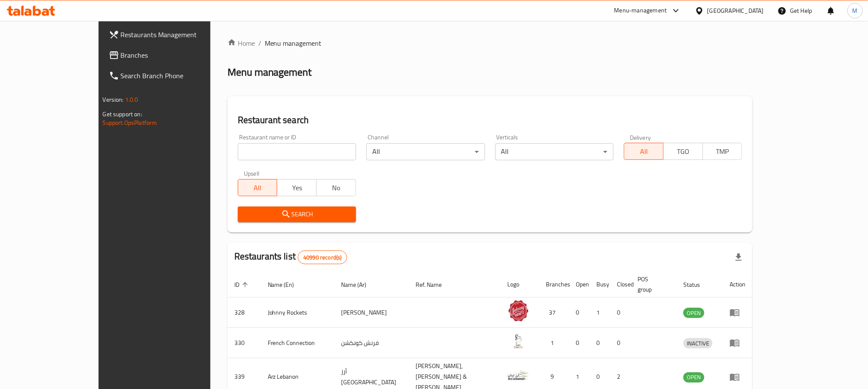 The height and width of the screenshot is (389, 868). What do you see at coordinates (178, 75) in the screenshot?
I see `span: Search Branch Phone` at bounding box center [178, 75].